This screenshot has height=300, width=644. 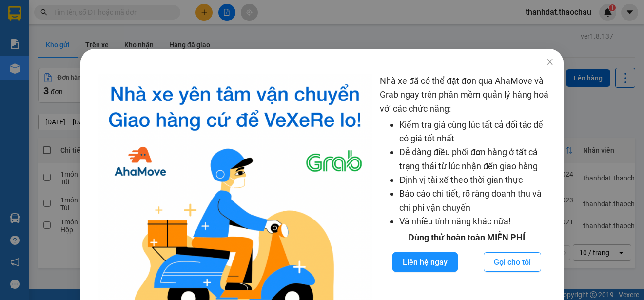 What do you see at coordinates (550, 63) in the screenshot?
I see `button: Close` at bounding box center [550, 63].